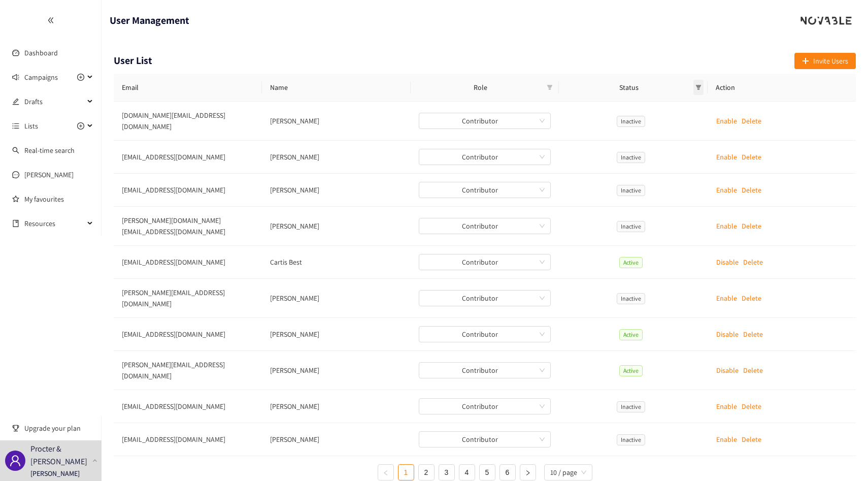  I want to click on th: Email, so click(188, 88).